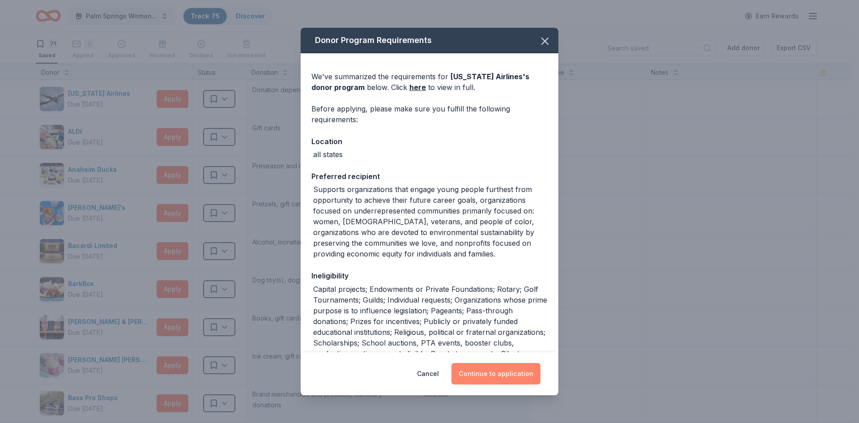 This screenshot has height=423, width=859. Describe the element at coordinates (428, 373) in the screenshot. I see `button: Cancel` at that location.